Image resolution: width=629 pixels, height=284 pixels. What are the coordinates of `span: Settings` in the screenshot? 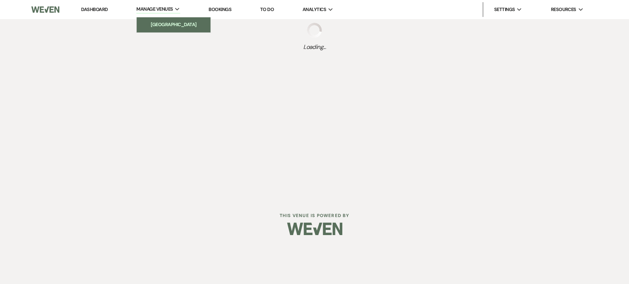 It's located at (504, 10).